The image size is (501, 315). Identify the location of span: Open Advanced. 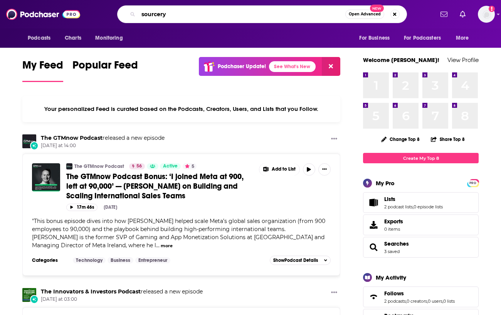
(365, 14).